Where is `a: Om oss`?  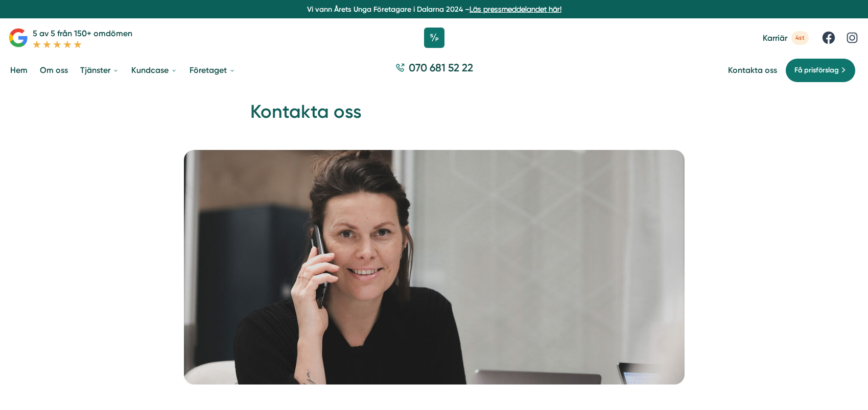
a: Om oss is located at coordinates (53, 70).